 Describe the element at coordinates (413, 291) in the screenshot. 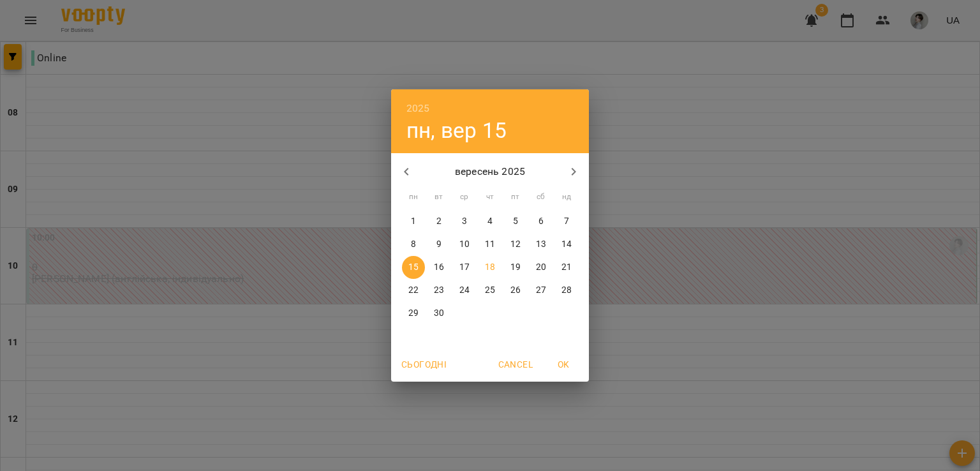

I see `button: 22` at that location.